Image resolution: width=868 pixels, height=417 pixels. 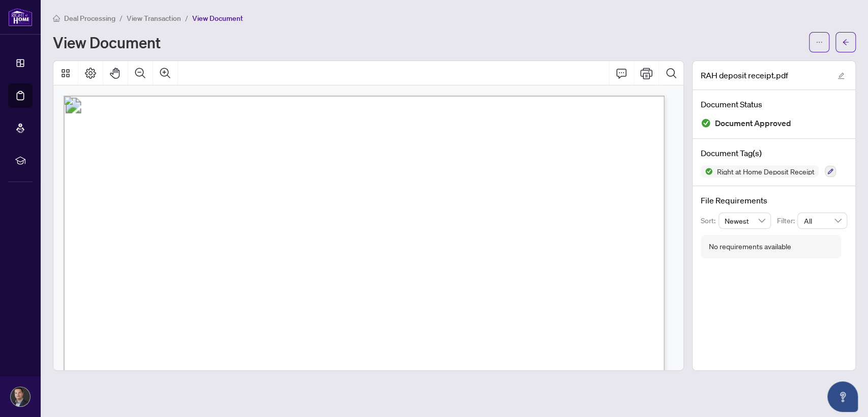 I want to click on h1: View Document, so click(x=107, y=42).